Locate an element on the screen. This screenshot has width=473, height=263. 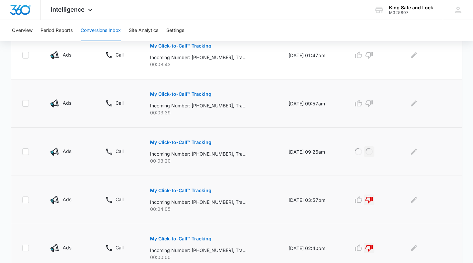
button: Period Reports is located at coordinates (56, 31).